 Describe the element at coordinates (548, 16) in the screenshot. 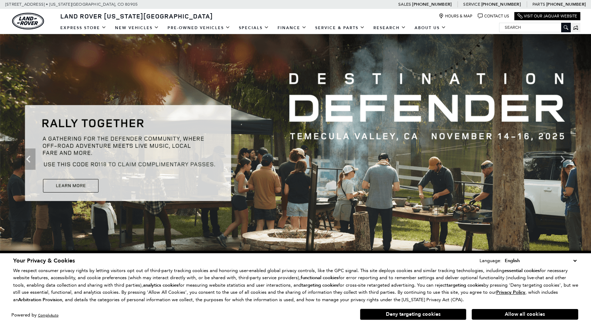

I see `a: Visit Our Jaguar Website` at that location.